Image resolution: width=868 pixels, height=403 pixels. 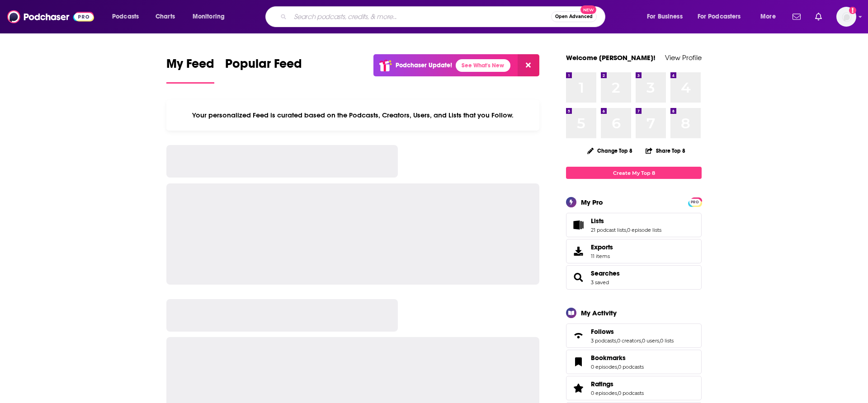 What do you see at coordinates (695, 202) in the screenshot?
I see `span: PRO` at bounding box center [695, 202].